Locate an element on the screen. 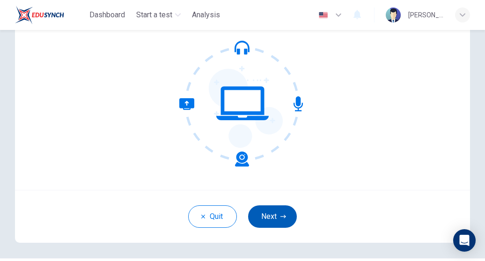 The width and height of the screenshot is (485, 261). span: Dashboard is located at coordinates (107, 15).